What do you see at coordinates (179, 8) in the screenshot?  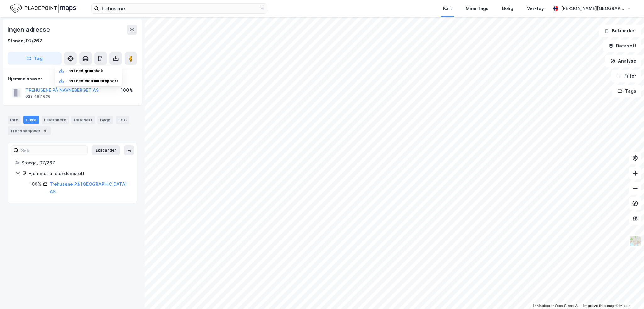 I see `input: Søk på adresse, matrikkel, gårdeiere, leietakere eller personer` at bounding box center [179, 8].